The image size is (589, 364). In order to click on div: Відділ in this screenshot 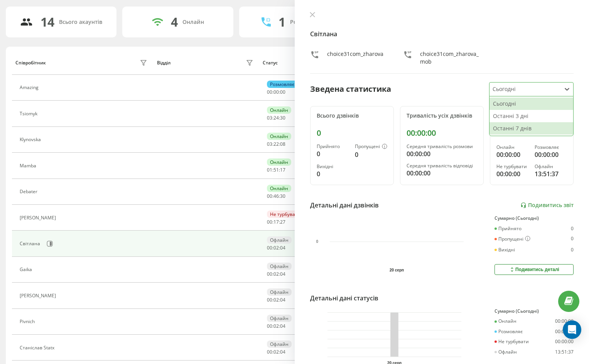, I will do `click(164, 63)`.